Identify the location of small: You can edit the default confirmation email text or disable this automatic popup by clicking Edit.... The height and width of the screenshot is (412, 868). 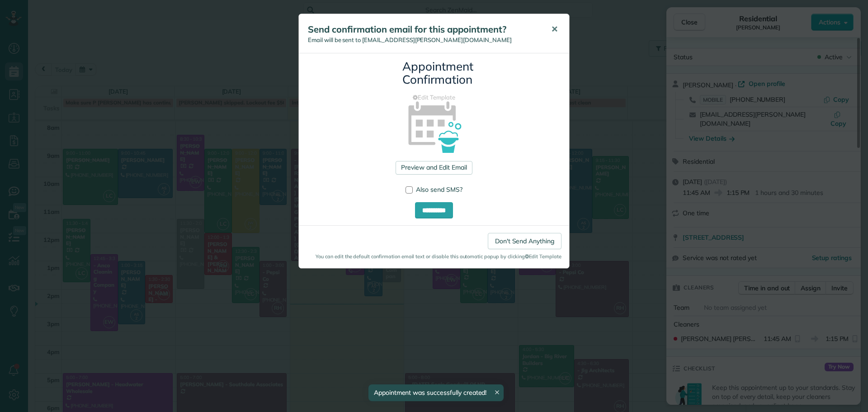
(434, 256).